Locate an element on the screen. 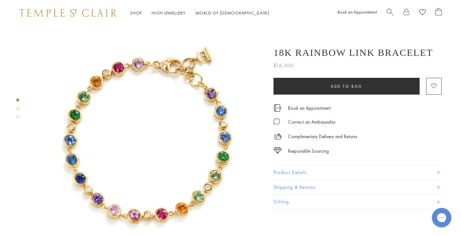 This screenshot has height=236, width=461. img: Temple St. Clair is located at coordinates (68, 13).